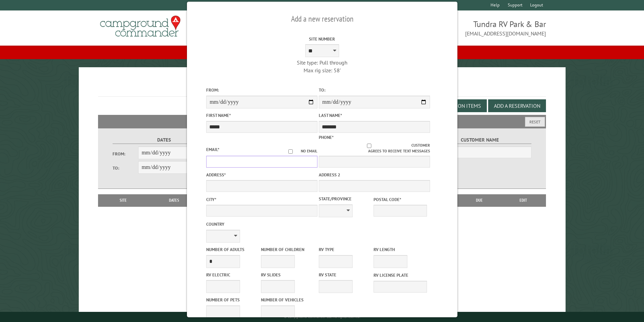 This screenshot has width=644, height=322. Describe the element at coordinates (400, 199) in the screenshot. I see `label: Postal Code` at that location.